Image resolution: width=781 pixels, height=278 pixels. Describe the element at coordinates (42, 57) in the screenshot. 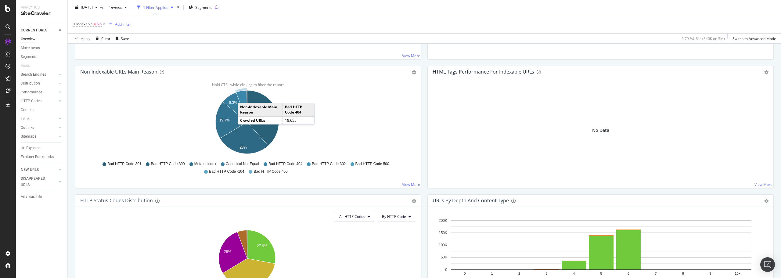

I see `a: Segments` at that location.